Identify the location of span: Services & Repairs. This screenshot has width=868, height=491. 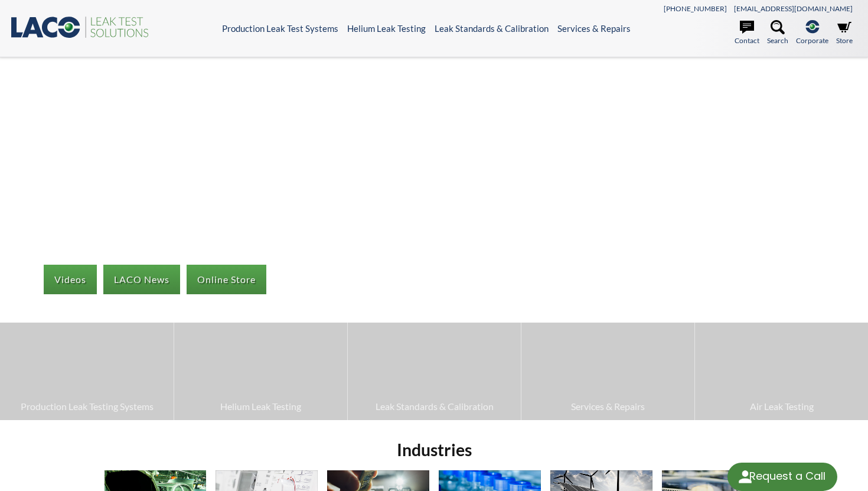
(608, 406).